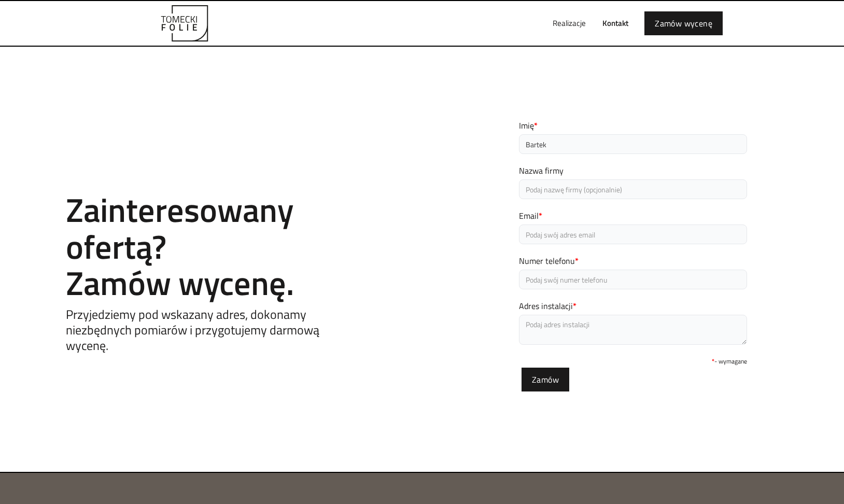 The height and width of the screenshot is (504, 844). What do you see at coordinates (570, 23) in the screenshot?
I see `a: Realizacje` at bounding box center [570, 23].